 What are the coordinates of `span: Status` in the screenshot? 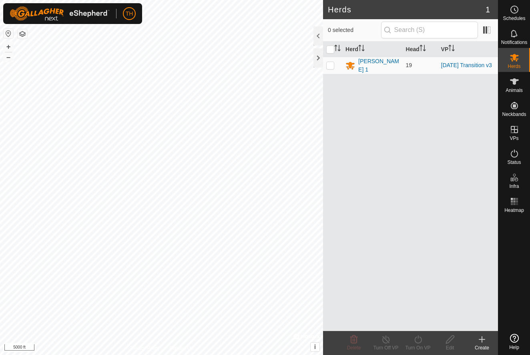 It's located at (514, 162).